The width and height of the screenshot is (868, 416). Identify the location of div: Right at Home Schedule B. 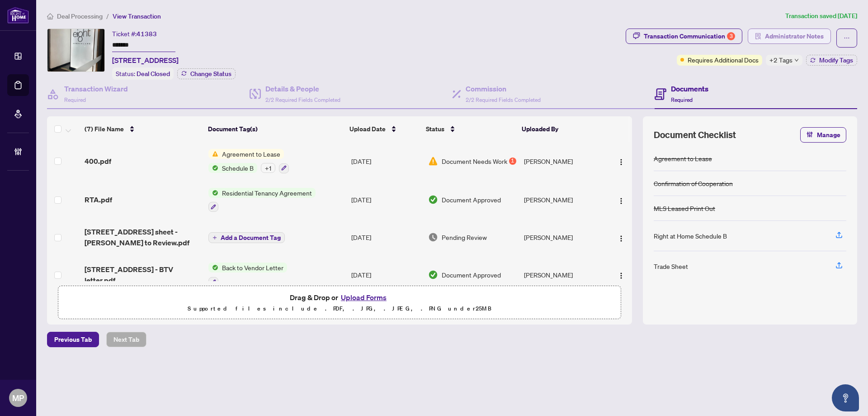
(690, 236).